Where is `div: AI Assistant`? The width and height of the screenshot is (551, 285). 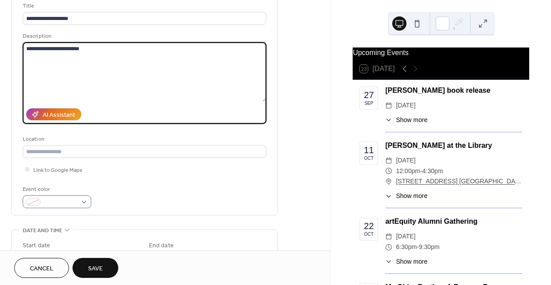
div: AI Assistant is located at coordinates (59, 115).